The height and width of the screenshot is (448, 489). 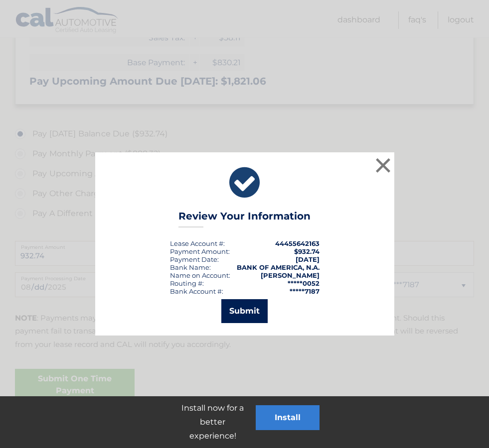 I want to click on span: $932.74, so click(x=306, y=252).